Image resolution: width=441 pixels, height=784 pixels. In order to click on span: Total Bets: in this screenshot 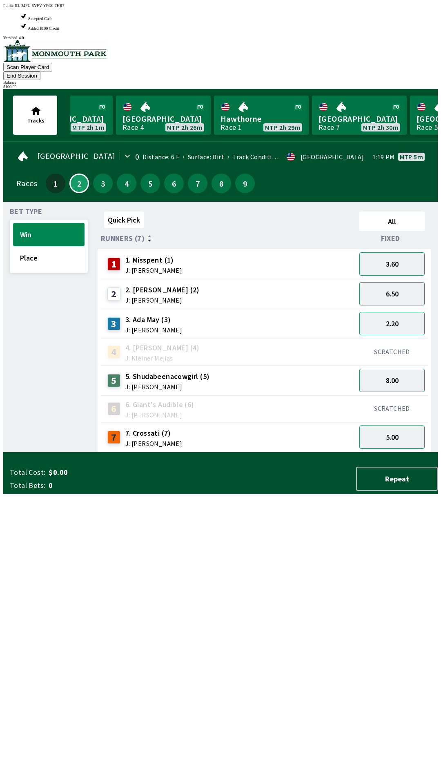, I will do `click(27, 486)`.